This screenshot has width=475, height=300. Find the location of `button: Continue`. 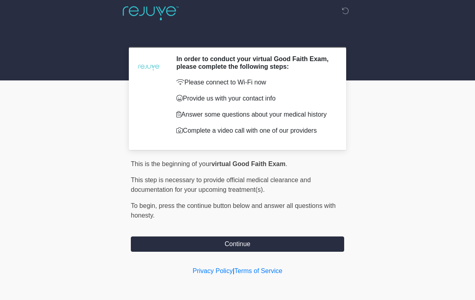

button: Continue is located at coordinates (237, 244).